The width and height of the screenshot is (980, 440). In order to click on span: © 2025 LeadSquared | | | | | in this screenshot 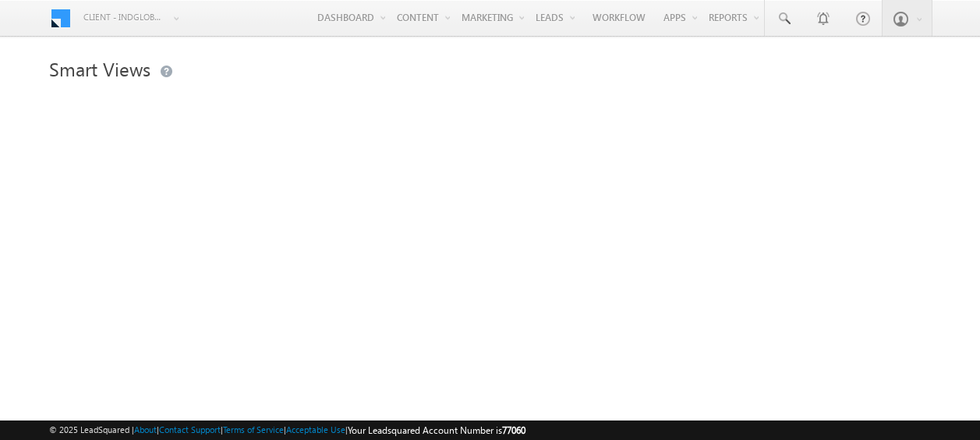, I will do `click(287, 431)`.